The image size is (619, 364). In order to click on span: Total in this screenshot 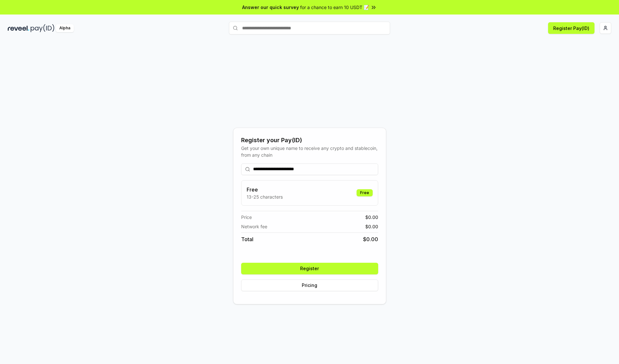, I will do `click(247, 239)`.